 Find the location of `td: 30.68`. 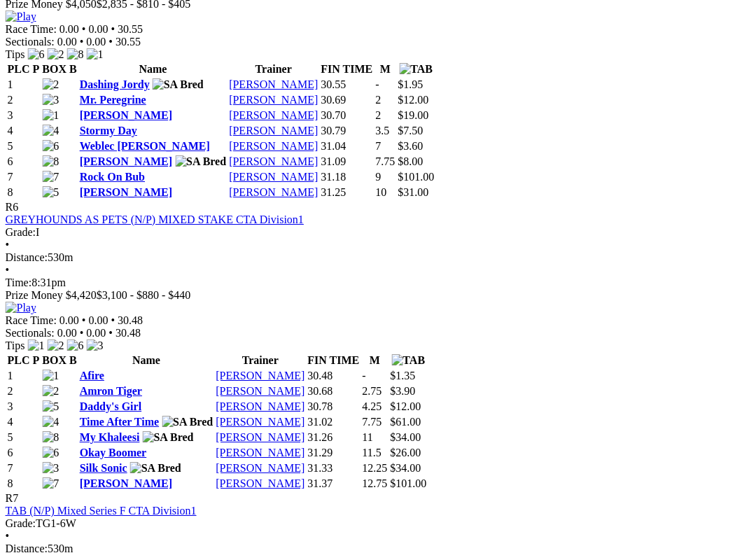

td: 30.68 is located at coordinates (334, 391).